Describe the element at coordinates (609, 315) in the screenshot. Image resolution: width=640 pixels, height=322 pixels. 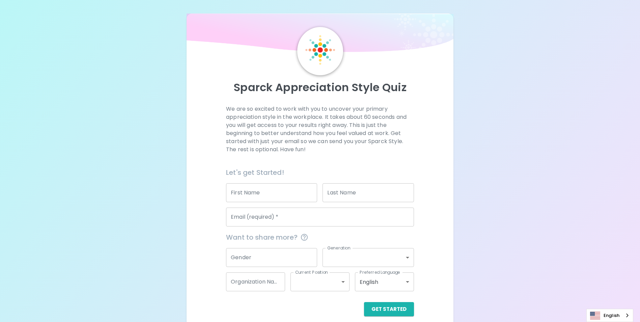
I see `div: Language` at that location.